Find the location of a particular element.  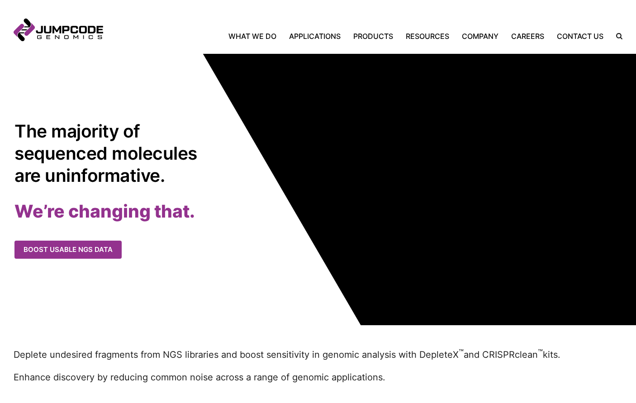

h2: We’re changing that. is located at coordinates (173, 211).